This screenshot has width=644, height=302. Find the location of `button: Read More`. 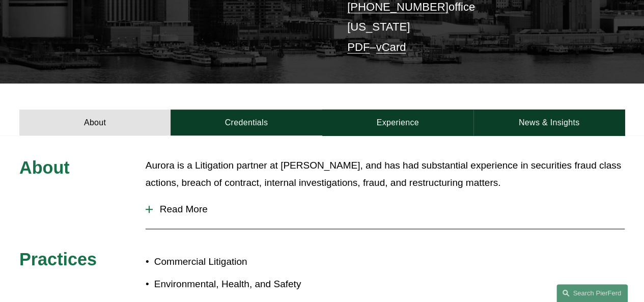

button: Read More is located at coordinates (385, 209).